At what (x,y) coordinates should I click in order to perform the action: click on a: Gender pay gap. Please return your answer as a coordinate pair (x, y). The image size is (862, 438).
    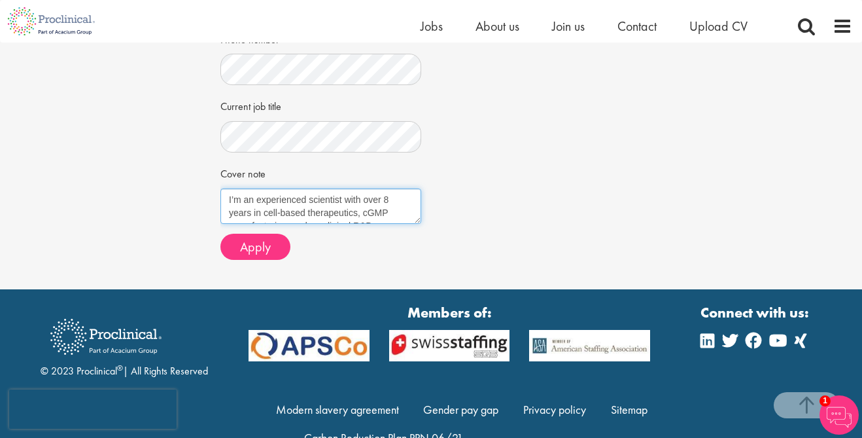
    Looking at the image, I should click on (460, 409).